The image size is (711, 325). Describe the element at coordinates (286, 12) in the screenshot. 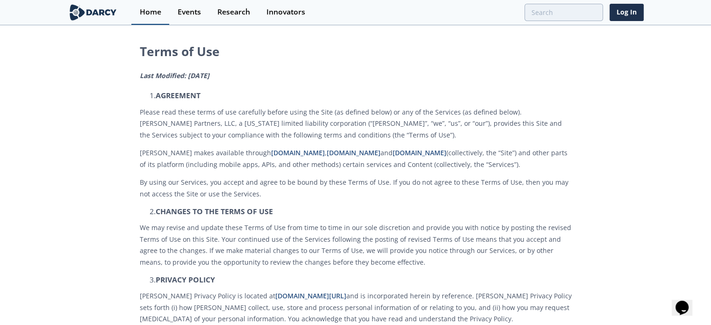

I see `div: Innovators` at that location.